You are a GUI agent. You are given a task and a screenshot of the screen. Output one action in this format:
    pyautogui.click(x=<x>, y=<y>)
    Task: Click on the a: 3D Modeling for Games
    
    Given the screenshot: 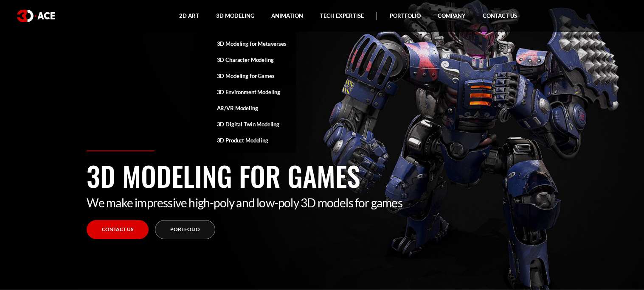 What is the action you would take?
    pyautogui.click(x=252, y=76)
    